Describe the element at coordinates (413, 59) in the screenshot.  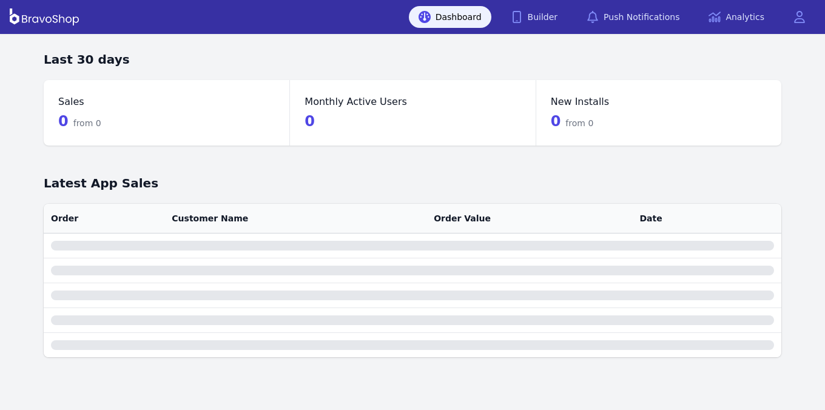
I see `h3: Last 30 days` at that location.